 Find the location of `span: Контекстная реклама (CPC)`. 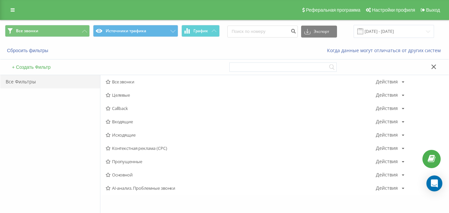

span: Контекстная реклама (CPC) is located at coordinates (241, 148).